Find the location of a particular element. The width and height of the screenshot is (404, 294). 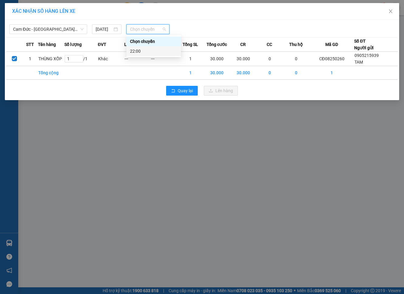

span: Chọn chuyến is located at coordinates (148, 29).